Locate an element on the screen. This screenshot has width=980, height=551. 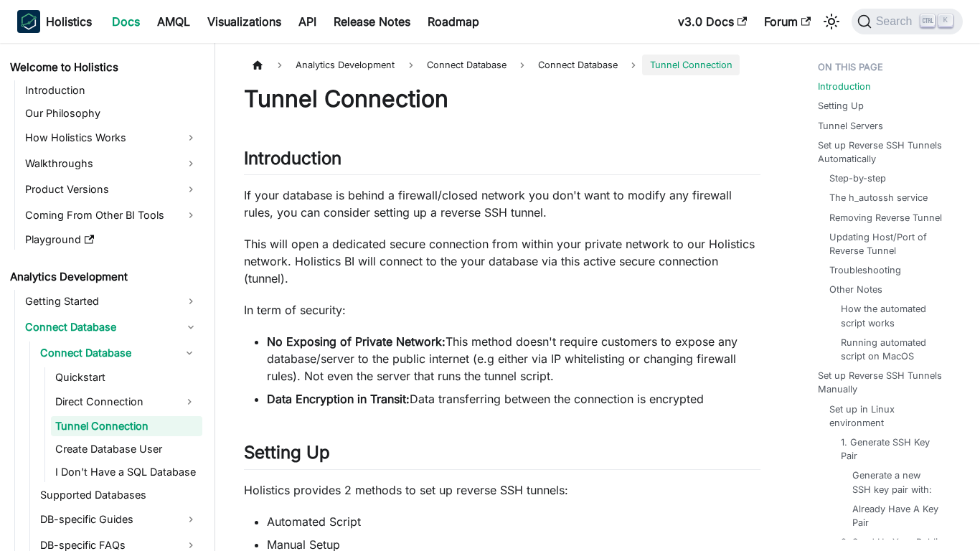
a: Our Philosophy is located at coordinates (111, 114).